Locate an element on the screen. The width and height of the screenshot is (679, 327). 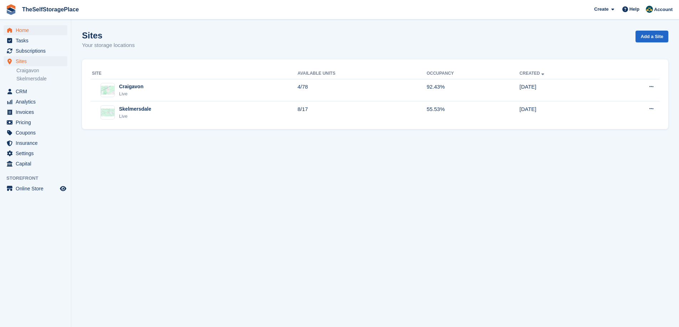
p: Your storage locations is located at coordinates (108, 45).